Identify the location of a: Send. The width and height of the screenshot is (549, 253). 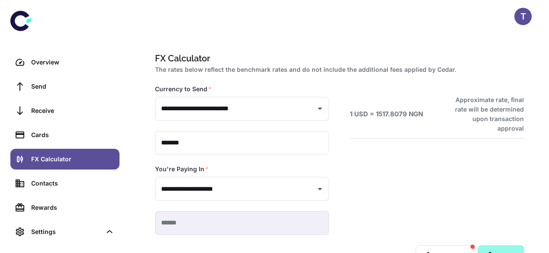
(65, 87).